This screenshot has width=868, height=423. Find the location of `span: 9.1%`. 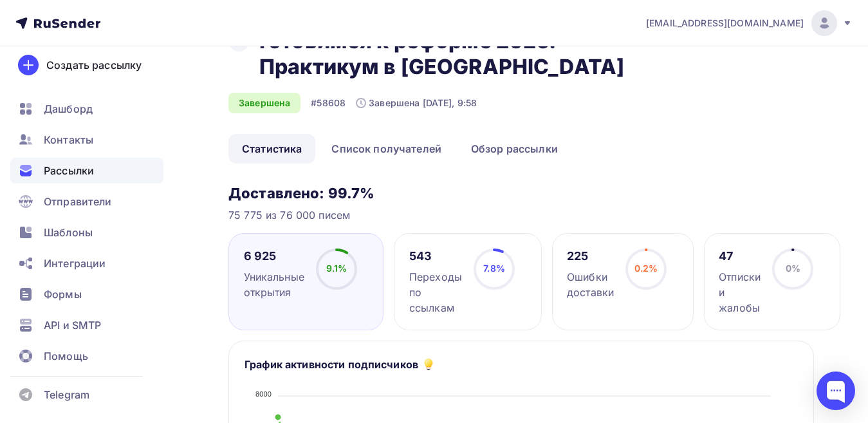

span: 9.1% is located at coordinates (336, 268).